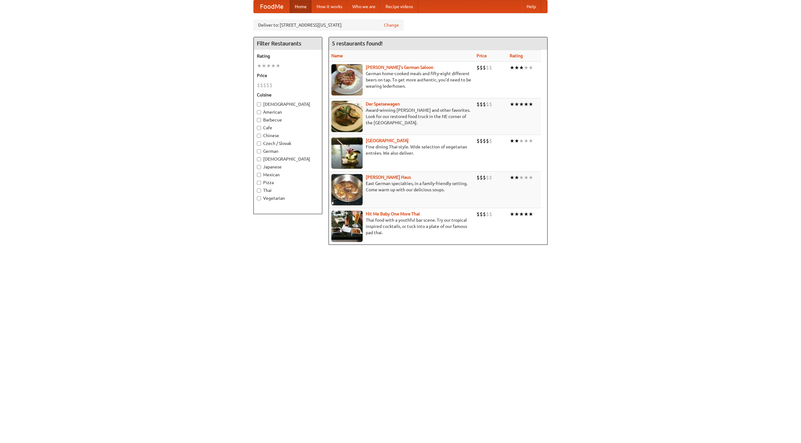 This screenshot has width=801, height=443. I want to click on input: German, so click(259, 151).